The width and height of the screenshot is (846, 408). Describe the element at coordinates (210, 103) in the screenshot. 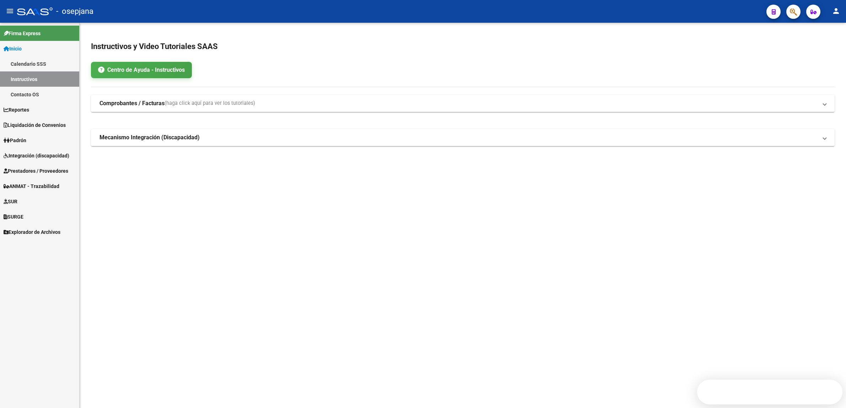

I see `span: (haga click aquí para ver los tutoriales)` at that location.